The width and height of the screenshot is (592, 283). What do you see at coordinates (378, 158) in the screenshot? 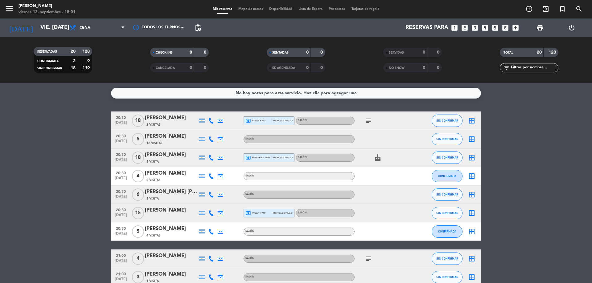
I see `i: cake` at bounding box center [378, 158].